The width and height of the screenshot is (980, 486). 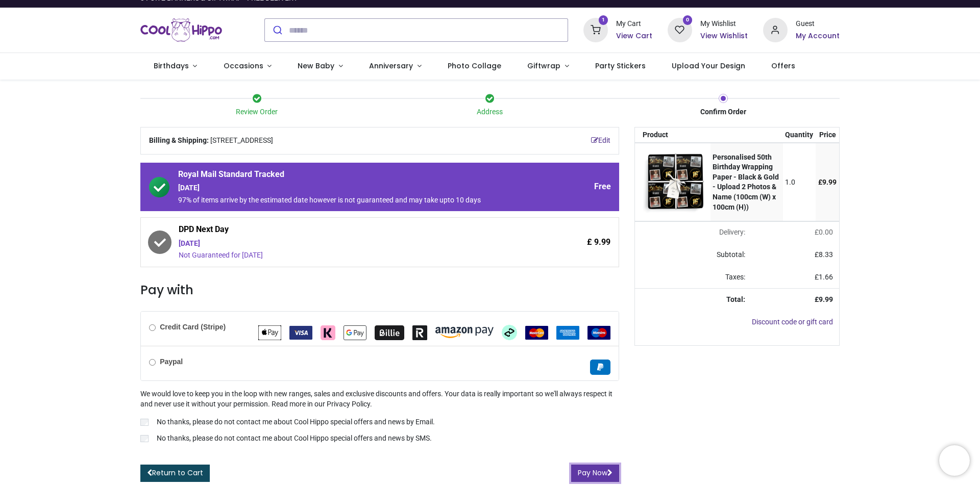 What do you see at coordinates (171, 66) in the screenshot?
I see `span: Birthdays` at bounding box center [171, 66].